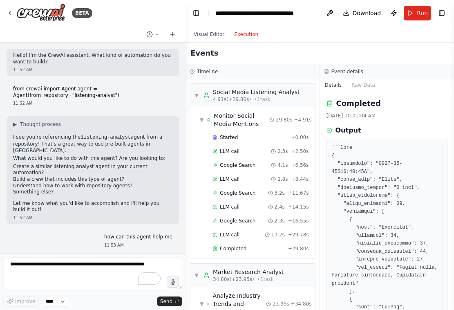 The width and height of the screenshot is (454, 310). What do you see at coordinates (281, 303) in the screenshot?
I see `span: 23.95s` at bounding box center [281, 303].